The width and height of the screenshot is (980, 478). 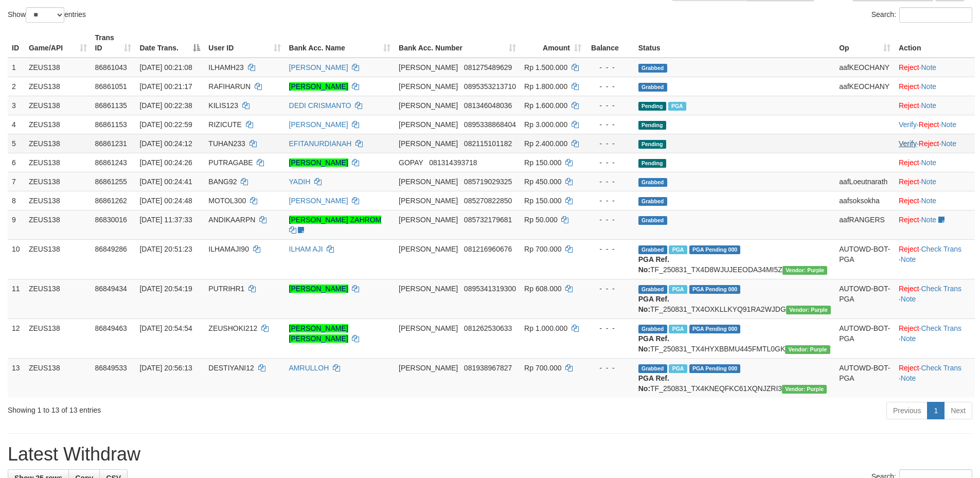 I want to click on span: Vendor URL: https://trx4.1velocity.biz, so click(x=807, y=349).